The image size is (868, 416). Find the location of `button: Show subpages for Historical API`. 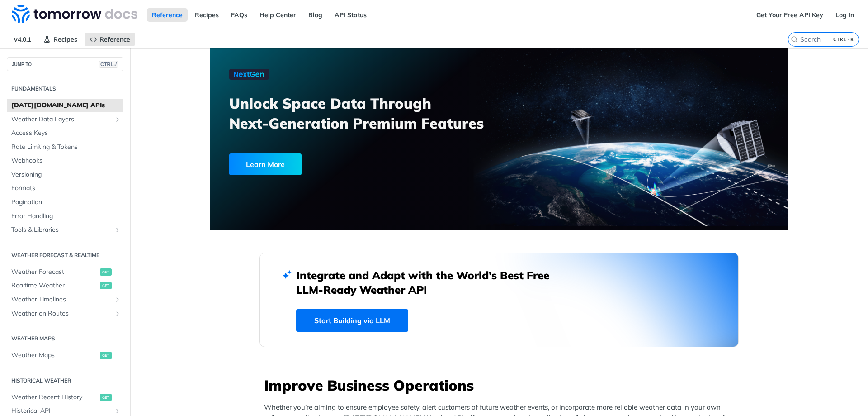

button: Show subpages for Historical API is located at coordinates (117, 411).